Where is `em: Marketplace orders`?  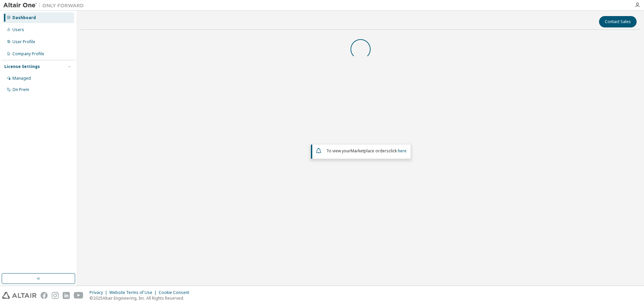
em: Marketplace orders is located at coordinates (370, 151).